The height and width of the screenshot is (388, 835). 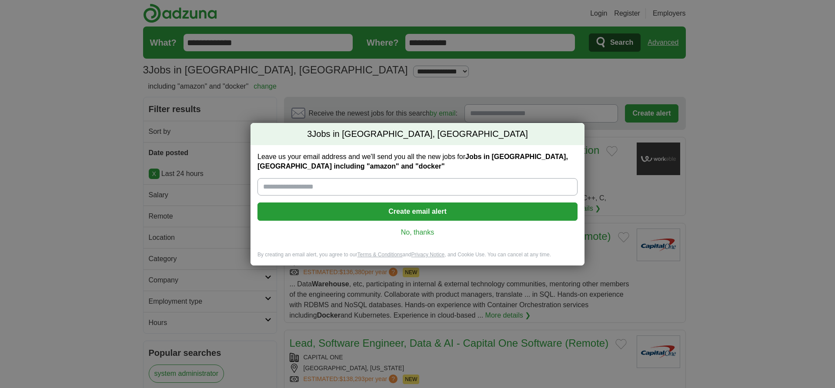 I want to click on a: Terms & Conditions, so click(x=380, y=255).